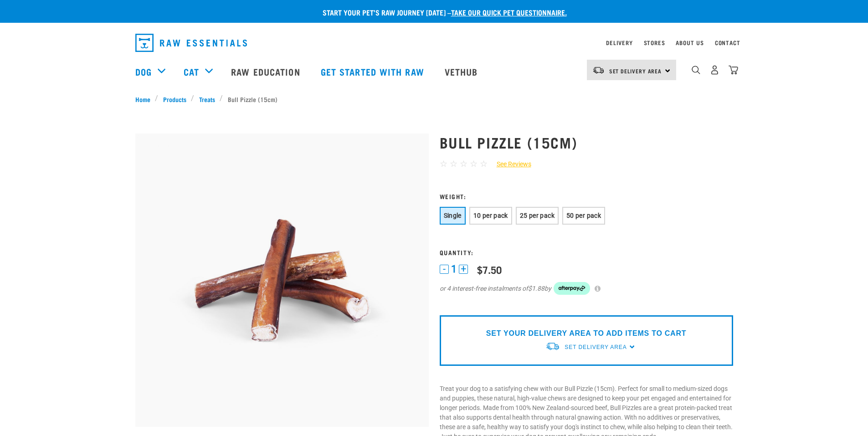 Image resolution: width=868 pixels, height=436 pixels. Describe the element at coordinates (145, 99) in the screenshot. I see `a: Home` at that location.